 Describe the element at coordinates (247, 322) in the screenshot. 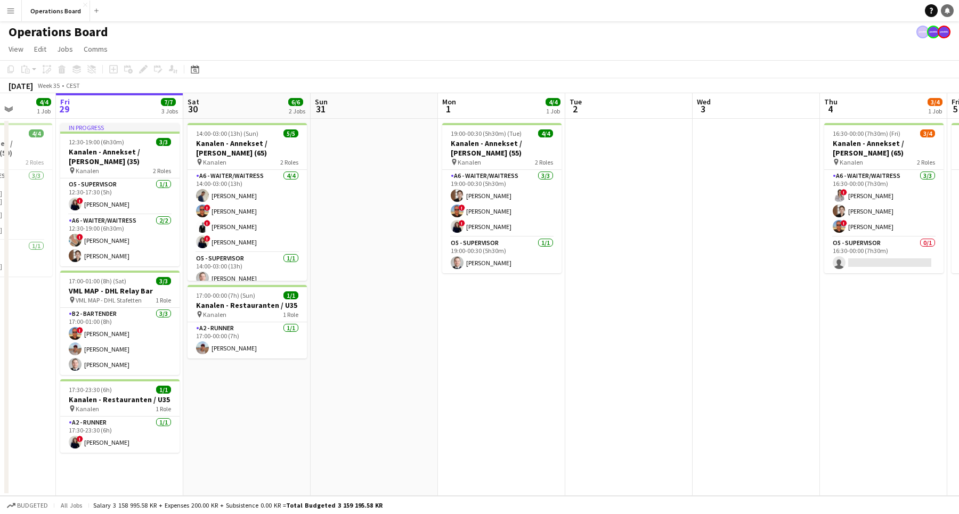

I see `div: 17:00-00:00 (7h) (Sun)1/1Kanalen - Restauranten / U35 Kanalen1 RoleA2 - RUNNER1/117:00-00:00 (7h)...` at that location.